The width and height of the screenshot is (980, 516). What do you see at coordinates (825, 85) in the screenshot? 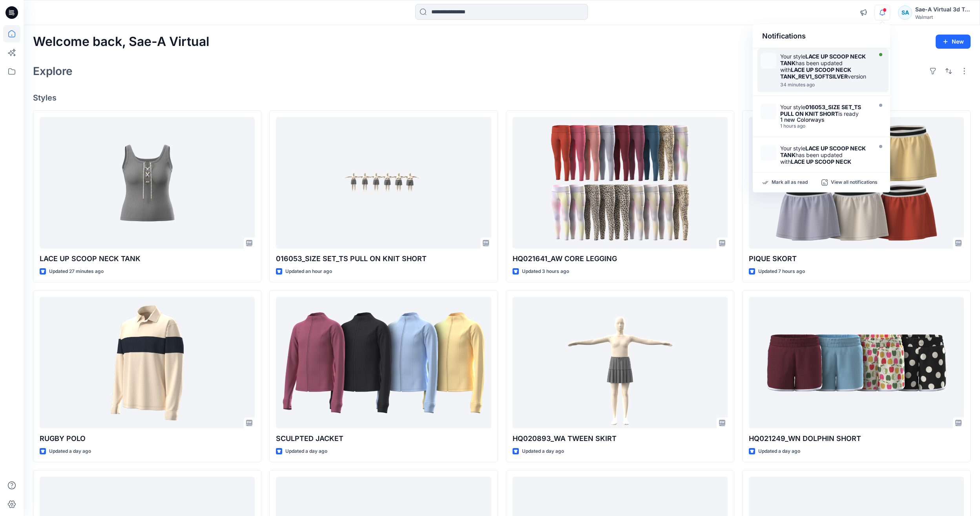
I see `div: Friday, August 29, 2025 07:35` at bounding box center [825, 85].